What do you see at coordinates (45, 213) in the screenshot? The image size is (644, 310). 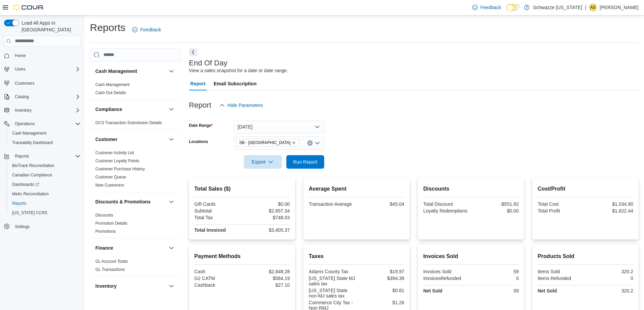 I see `span: Washington CCRS` at bounding box center [45, 213].